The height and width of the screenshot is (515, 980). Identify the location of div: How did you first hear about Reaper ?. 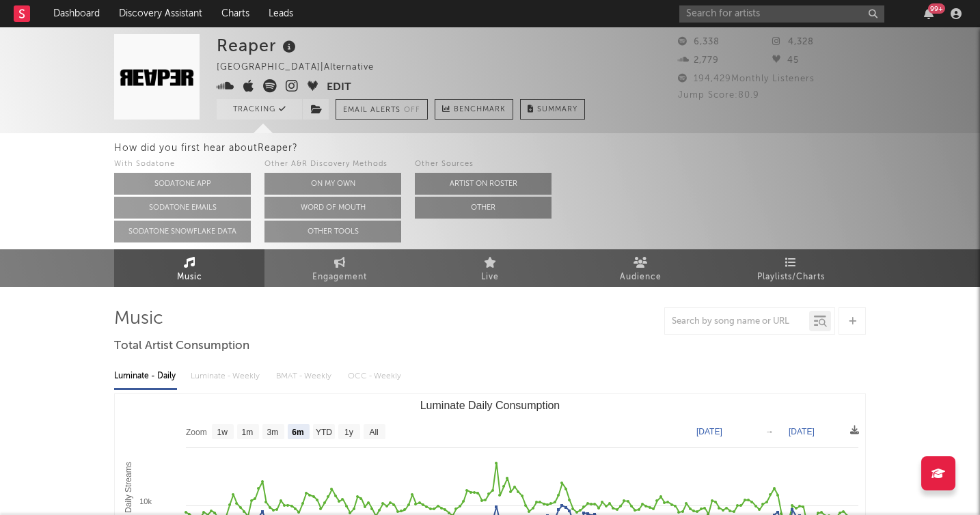
(547, 148).